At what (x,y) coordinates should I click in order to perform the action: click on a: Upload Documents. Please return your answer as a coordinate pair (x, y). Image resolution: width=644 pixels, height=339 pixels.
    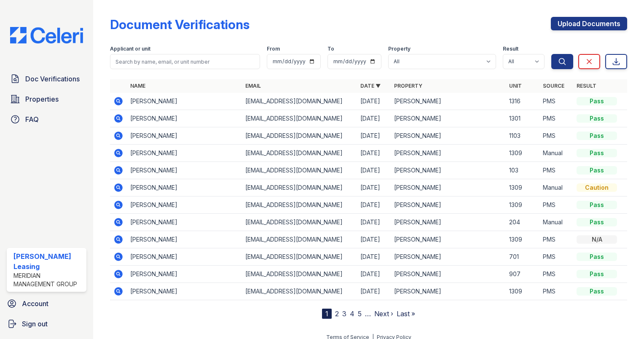
    Looking at the image, I should click on (589, 24).